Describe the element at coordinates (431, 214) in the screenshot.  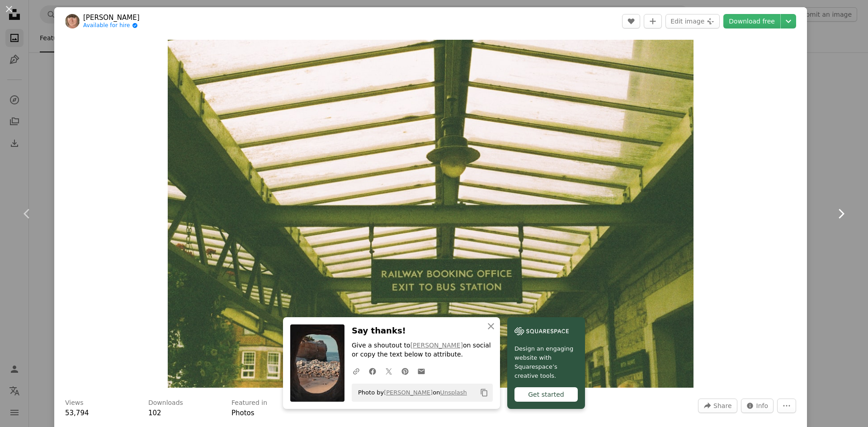
I see `img: Railway booking office exit to bus station sign` at that location.